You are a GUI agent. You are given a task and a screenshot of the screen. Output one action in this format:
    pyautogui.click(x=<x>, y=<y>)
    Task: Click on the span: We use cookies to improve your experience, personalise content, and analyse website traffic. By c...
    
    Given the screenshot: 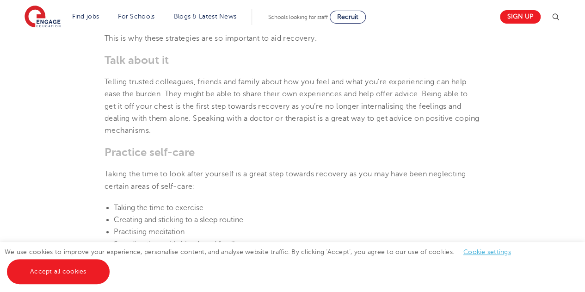 What is the action you would take?
    pyautogui.click(x=262, y=261)
    